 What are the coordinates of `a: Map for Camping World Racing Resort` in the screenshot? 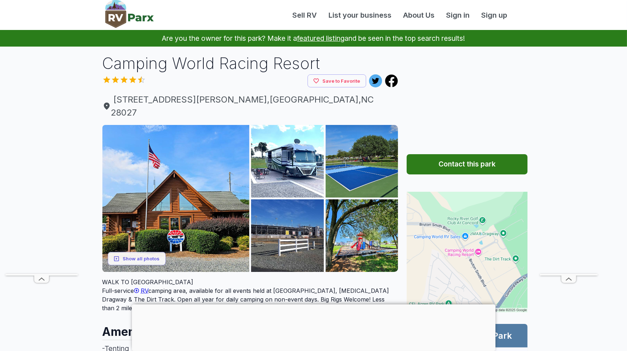 It's located at (467, 252).